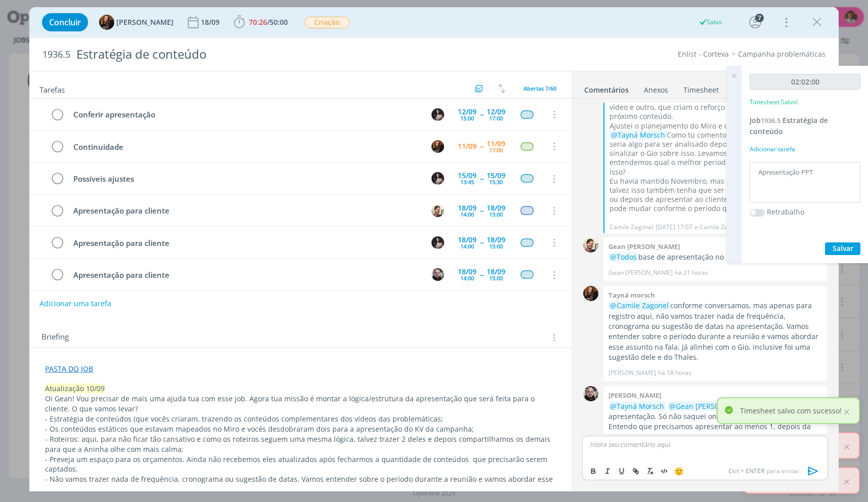 This screenshot has height=502, width=868. What do you see at coordinates (327, 22) in the screenshot?
I see `span: Criação` at bounding box center [327, 22].